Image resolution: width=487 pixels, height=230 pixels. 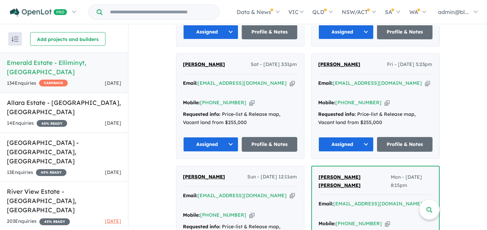 I want to click on input: Try estate name, suburb, builder or developer, so click(x=161, y=12).